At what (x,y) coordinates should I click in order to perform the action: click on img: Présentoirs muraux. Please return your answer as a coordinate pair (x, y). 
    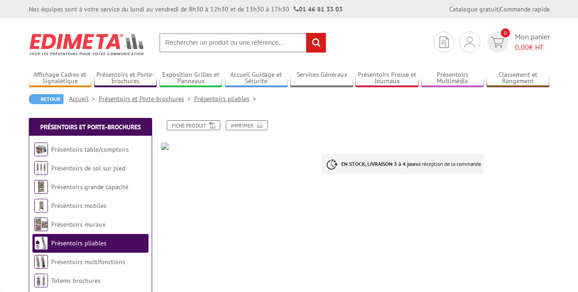
    Looking at the image, I should click on (41, 224).